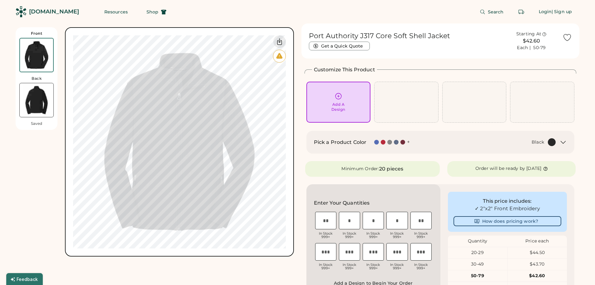 This screenshot has width=595, height=285. I want to click on h2: Pick a Product Color, so click(340, 142).